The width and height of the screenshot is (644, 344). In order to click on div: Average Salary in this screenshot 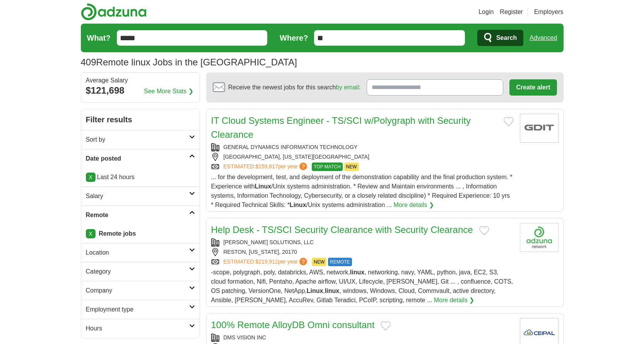, I will do `click(141, 80)`.